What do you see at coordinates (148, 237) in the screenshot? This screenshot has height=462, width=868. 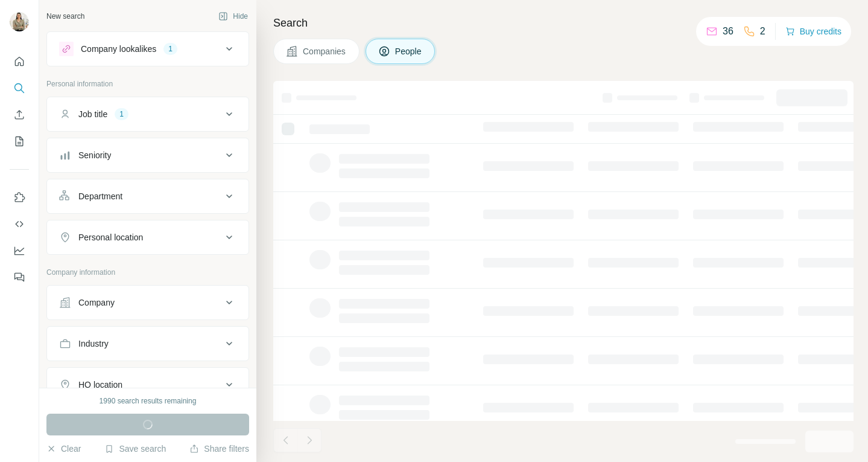 I see `button: Personal location` at bounding box center [148, 237].